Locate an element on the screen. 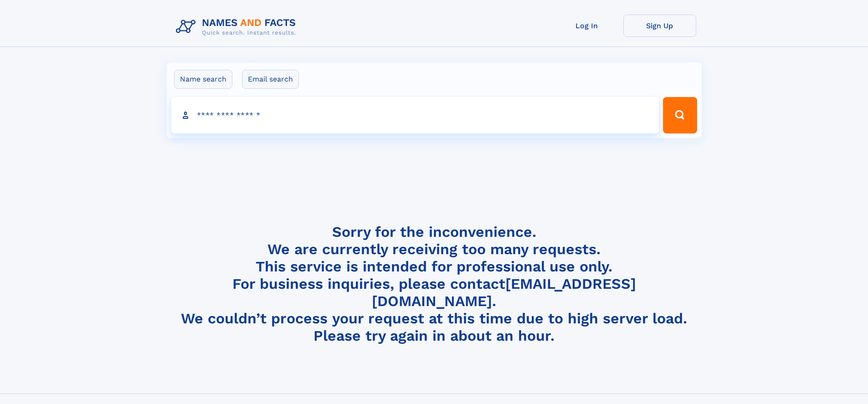 The image size is (868, 404). a: Log In is located at coordinates (586, 25).